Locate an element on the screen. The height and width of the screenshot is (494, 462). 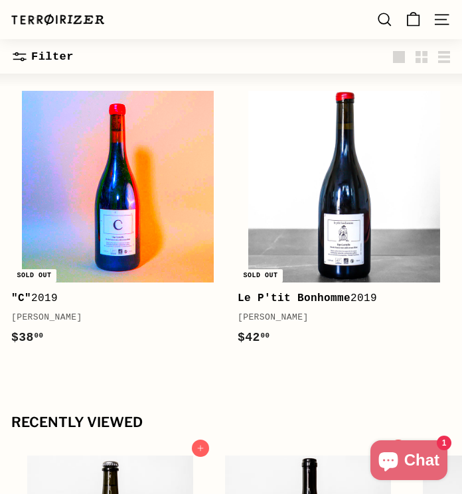
span: $42 is located at coordinates (253, 338).